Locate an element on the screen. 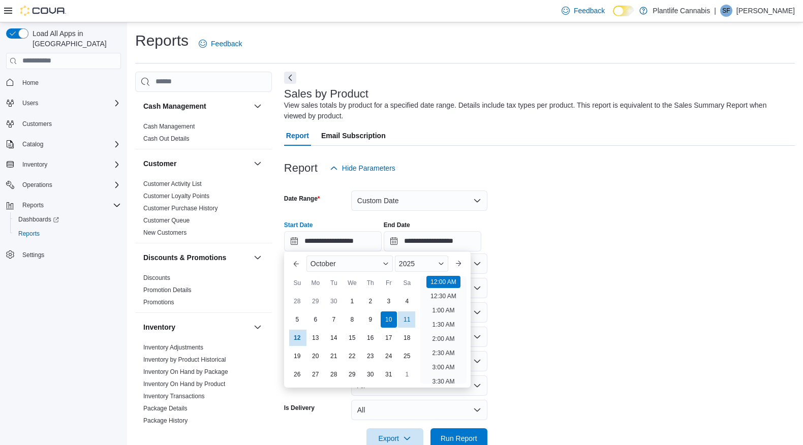 This screenshot has height=445, width=803. div: day-11 is located at coordinates (407, 320).